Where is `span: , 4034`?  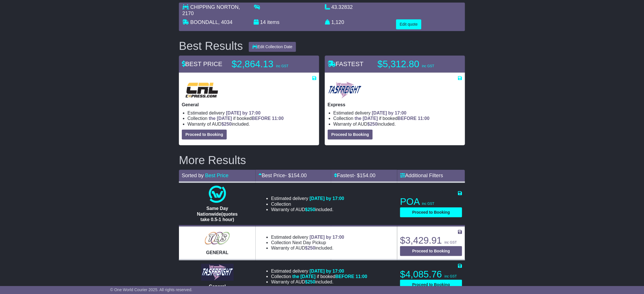 span: , 4034 is located at coordinates (225, 23).